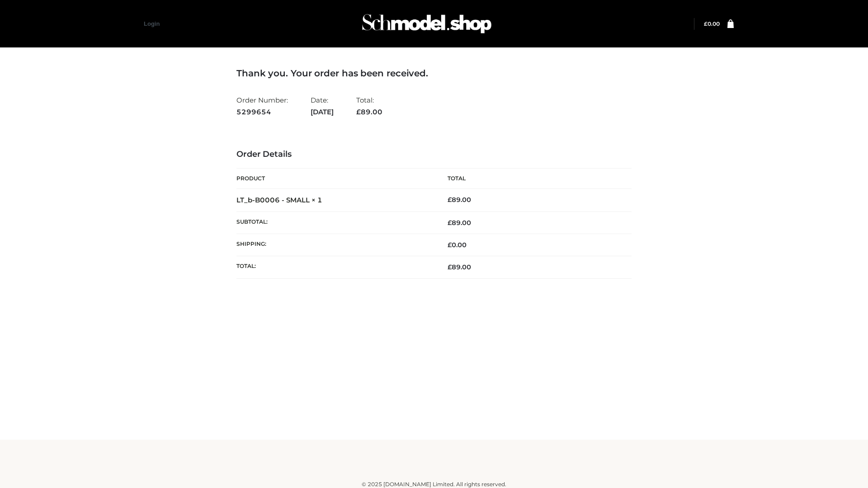 This screenshot has height=488, width=868. I want to click on th: Shipping:, so click(335, 244).